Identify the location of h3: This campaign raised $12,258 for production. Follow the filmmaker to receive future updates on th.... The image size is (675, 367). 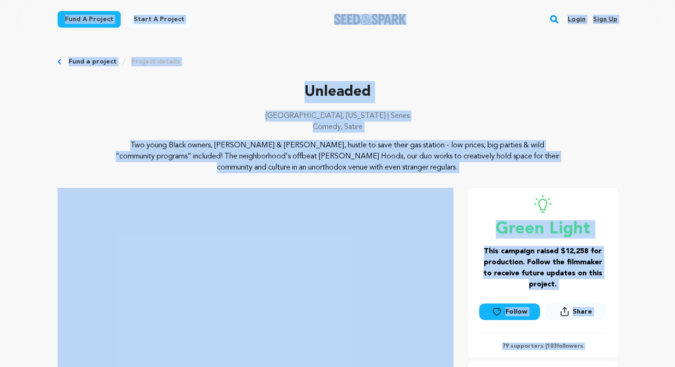
(542, 268).